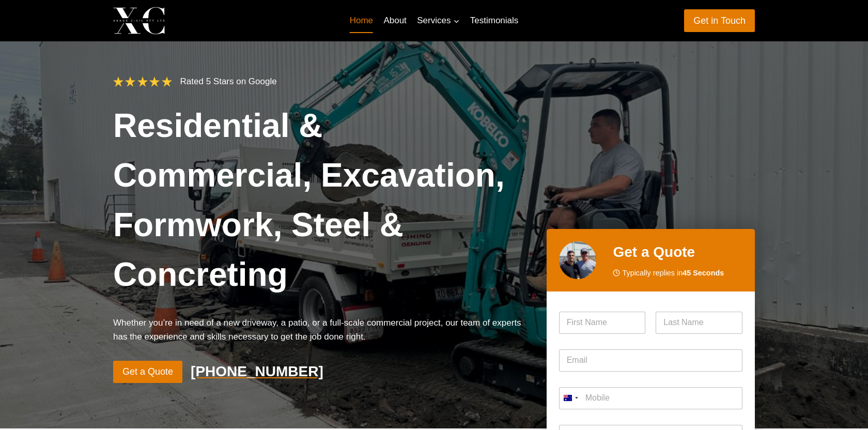 The image size is (868, 430). I want to click on a: Testimonials, so click(495, 21).